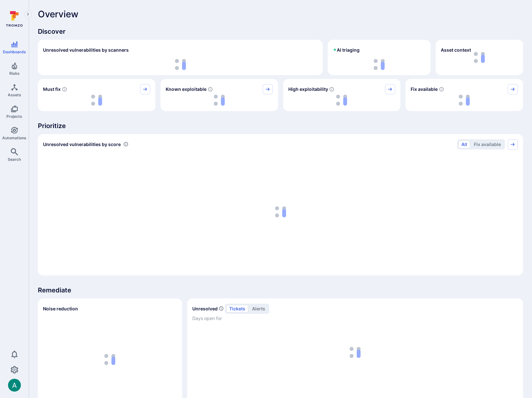  Describe the element at coordinates (258, 309) in the screenshot. I see `button: alerts` at that location.